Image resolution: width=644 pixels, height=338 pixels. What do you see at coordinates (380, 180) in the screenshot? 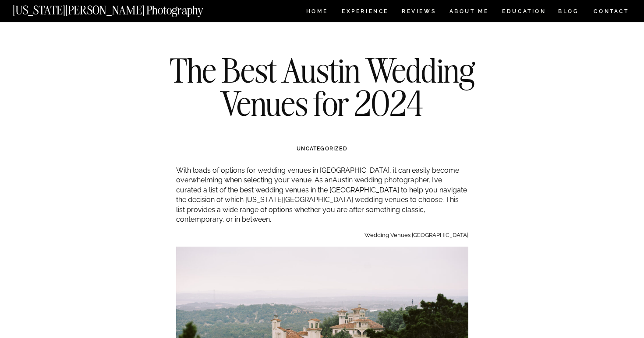
I see `a: Austin wedding photographer` at bounding box center [380, 180].